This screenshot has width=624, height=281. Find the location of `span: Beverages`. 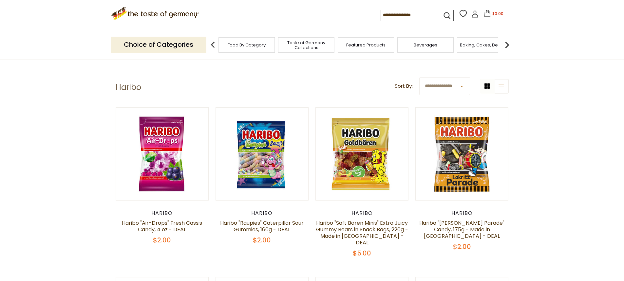

span: Beverages is located at coordinates (425, 45).